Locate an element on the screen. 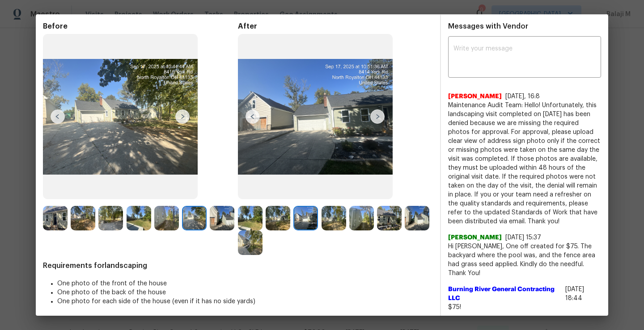  li: One photo of the front of the house is located at coordinates (245, 284).